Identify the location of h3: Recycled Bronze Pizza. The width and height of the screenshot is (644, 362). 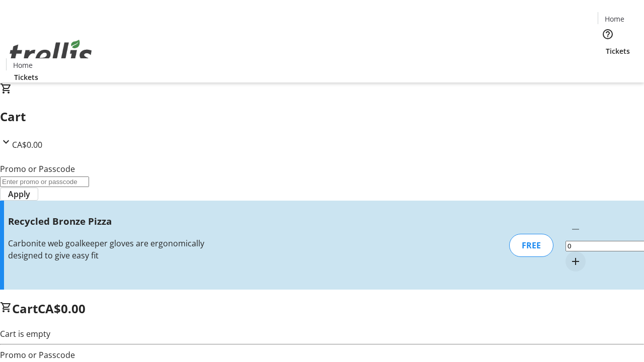
(118, 221).